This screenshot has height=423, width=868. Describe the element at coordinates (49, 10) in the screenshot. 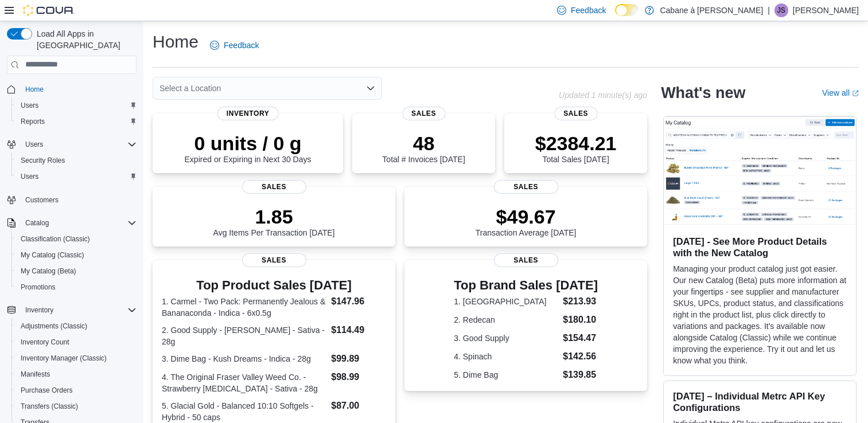

I see `img: Cova` at that location.